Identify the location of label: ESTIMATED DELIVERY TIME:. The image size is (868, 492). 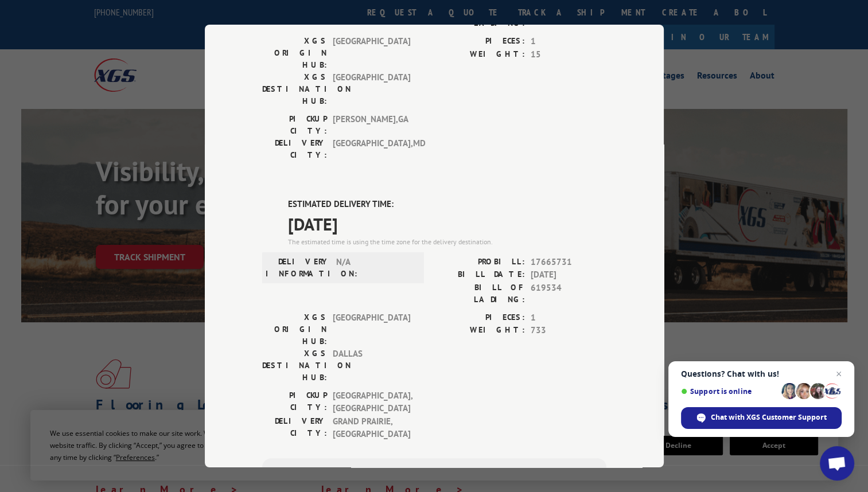
(447, 204).